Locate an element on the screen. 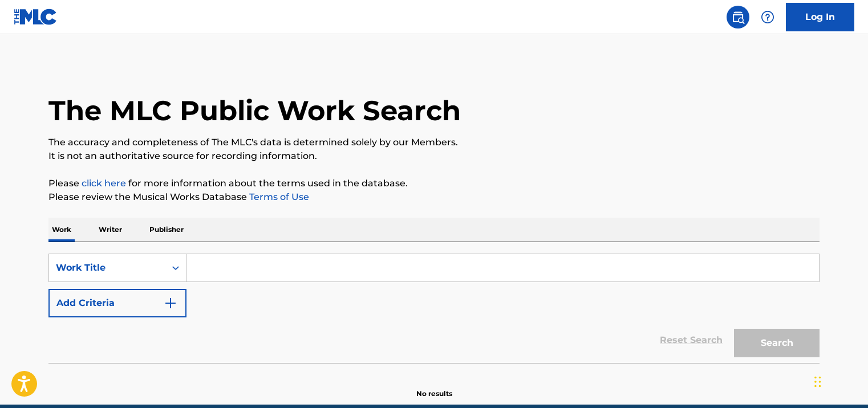 This screenshot has width=868, height=408. a: Log In is located at coordinates (820, 17).